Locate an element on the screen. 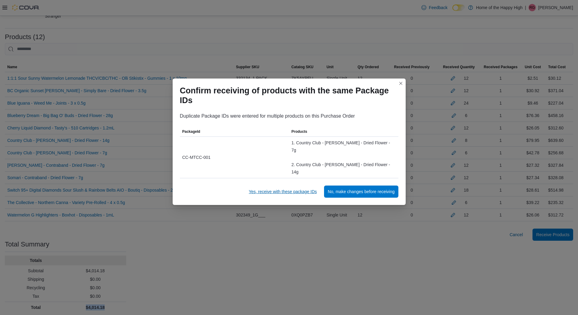 This screenshot has height=315, width=578. span: CC-MTCC-001 is located at coordinates (196, 157).